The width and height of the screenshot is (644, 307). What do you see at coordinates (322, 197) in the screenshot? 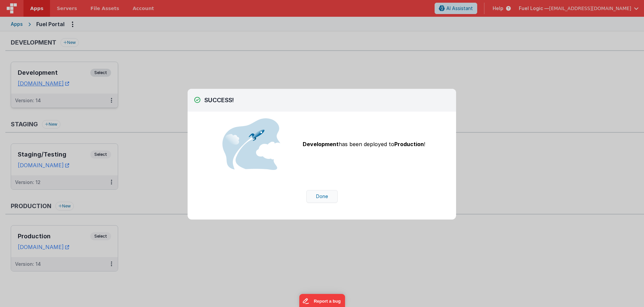
I see `button: Done` at bounding box center [322, 197].